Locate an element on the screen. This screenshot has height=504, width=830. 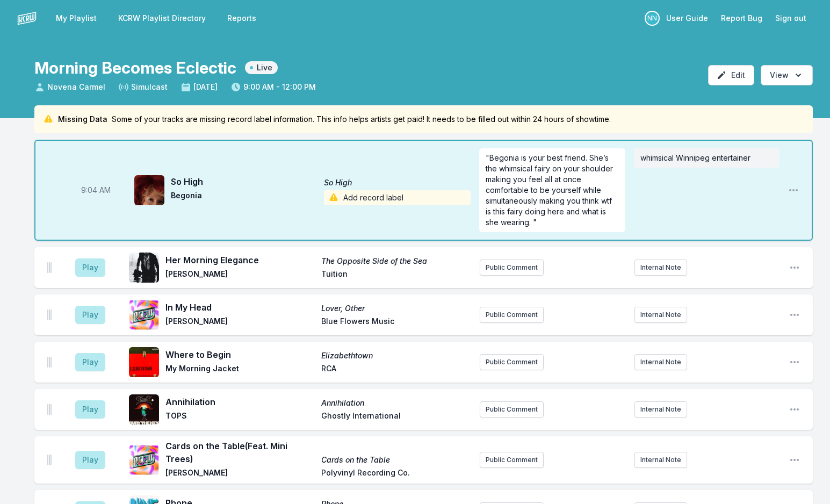
span: Tuition is located at coordinates (396, 275).